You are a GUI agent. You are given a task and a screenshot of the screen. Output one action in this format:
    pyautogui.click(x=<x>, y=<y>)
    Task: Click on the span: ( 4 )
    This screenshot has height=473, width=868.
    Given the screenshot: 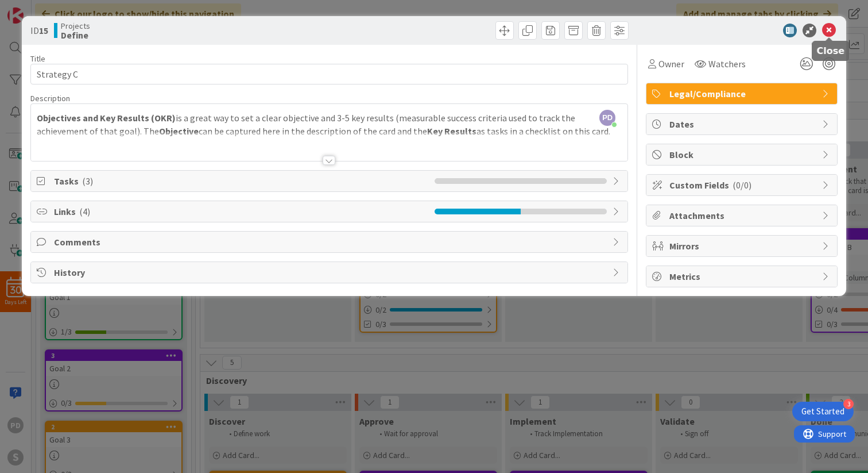 What is the action you would take?
    pyautogui.click(x=84, y=211)
    